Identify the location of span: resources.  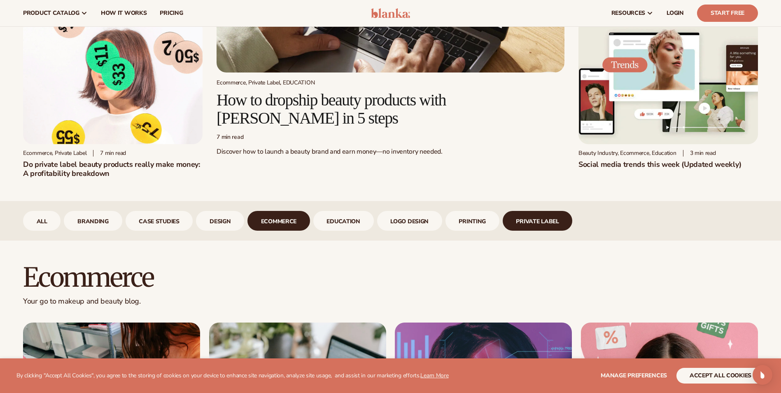
(628, 13).